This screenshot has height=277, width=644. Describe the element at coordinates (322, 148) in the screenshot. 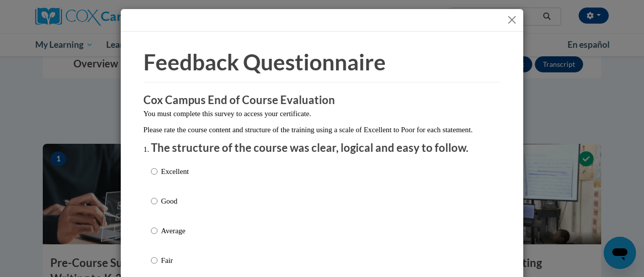

I see `p: The structure of the course was clear, logical and easy to follow.` at that location.